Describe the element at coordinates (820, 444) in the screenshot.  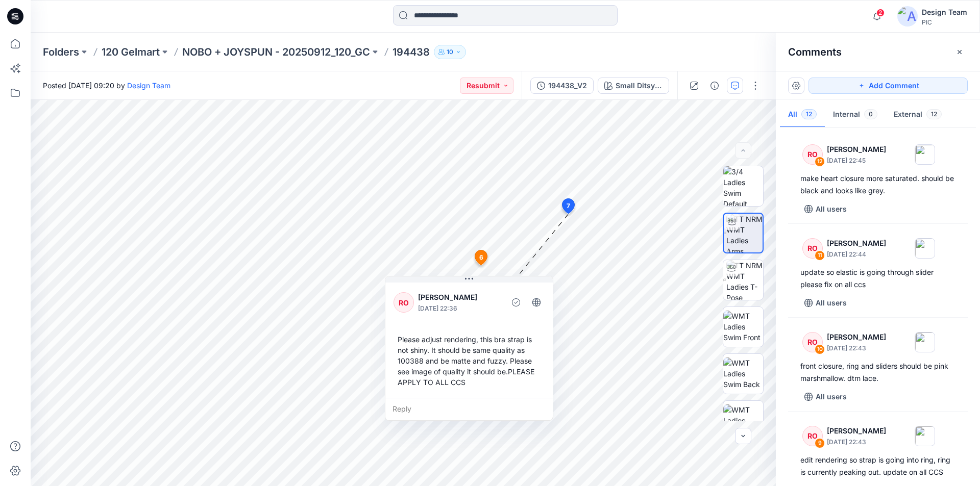
I see `div: 9` at that location.